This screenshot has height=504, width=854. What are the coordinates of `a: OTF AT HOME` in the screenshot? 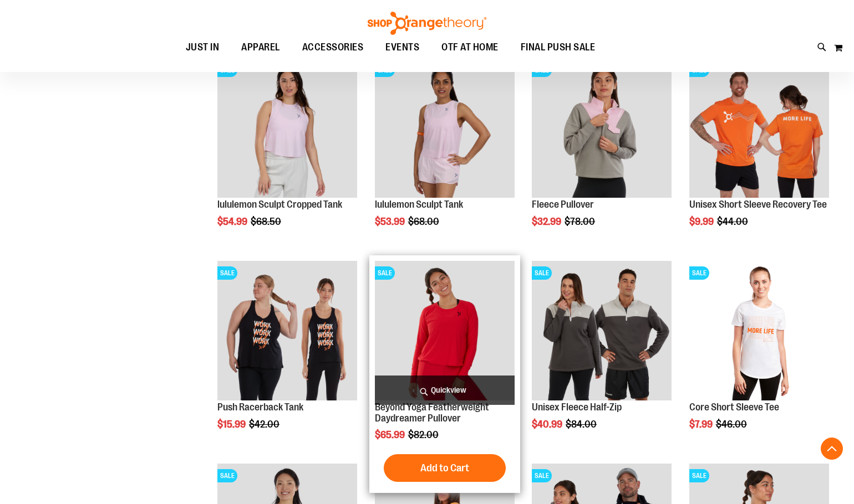 It's located at (469, 48).